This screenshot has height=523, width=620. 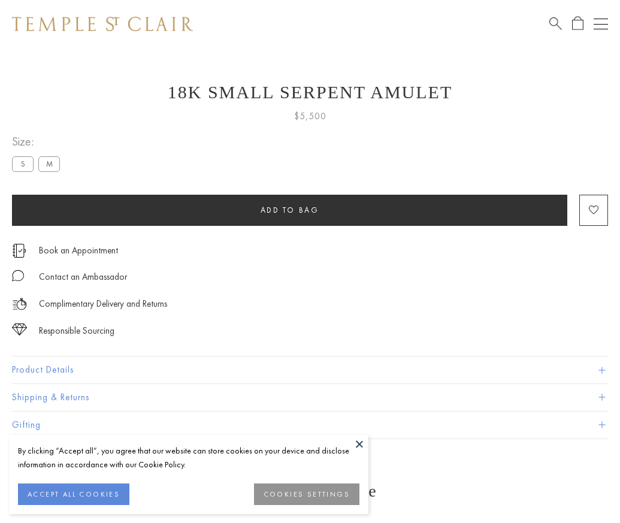 What do you see at coordinates (19, 330) in the screenshot?
I see `img: icon_sourcing.svg` at bounding box center [19, 330].